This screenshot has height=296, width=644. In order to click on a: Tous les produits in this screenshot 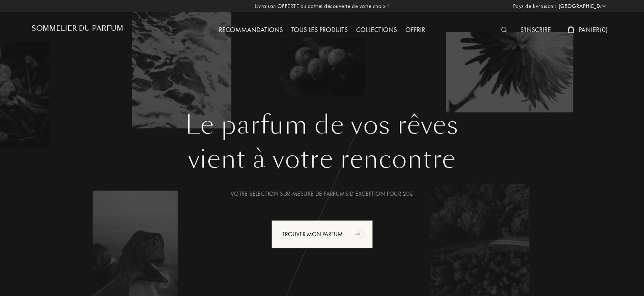, I will do `click(319, 30)`.